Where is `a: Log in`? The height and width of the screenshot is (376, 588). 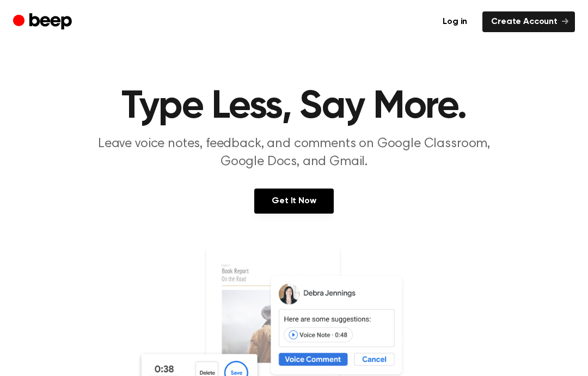
a: Log in is located at coordinates (455, 21).